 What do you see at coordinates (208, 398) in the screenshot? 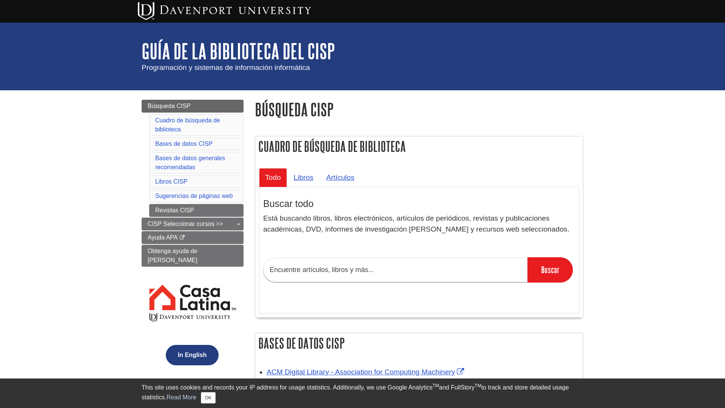
I see `button: Close` at bounding box center [208, 398].